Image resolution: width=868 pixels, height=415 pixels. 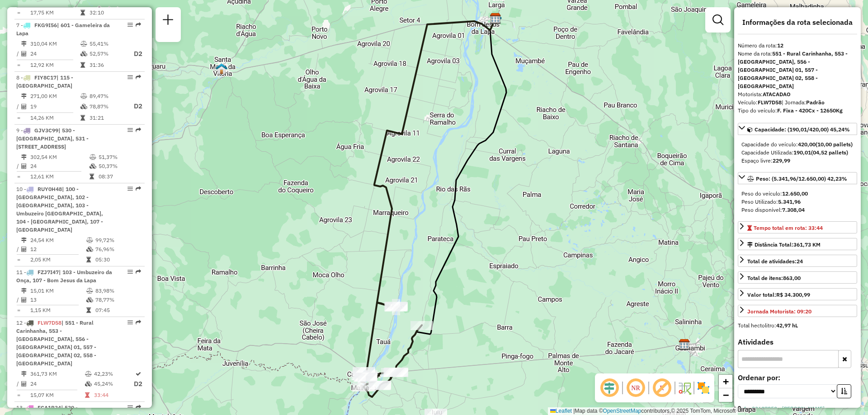 What do you see at coordinates (622, 411) in the screenshot?
I see `a: OpenStreetMap` at bounding box center [622, 411].